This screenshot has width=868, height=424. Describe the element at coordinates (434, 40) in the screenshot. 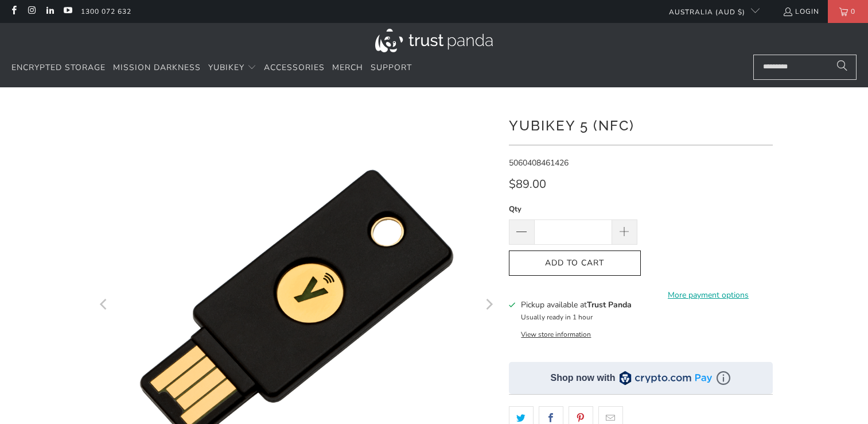

I see `img: Trust Panda Australia` at that location.